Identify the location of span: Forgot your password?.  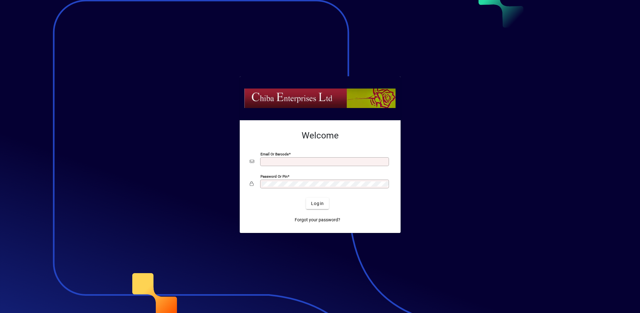
(318, 220).